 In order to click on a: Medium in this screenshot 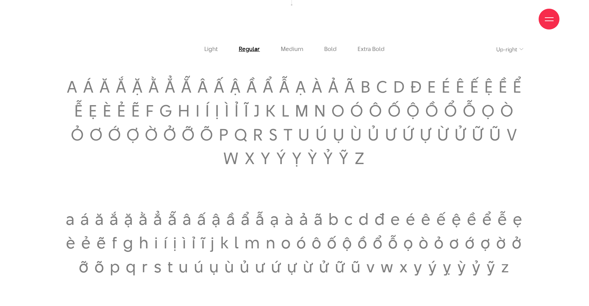, I will do `click(292, 49)`.